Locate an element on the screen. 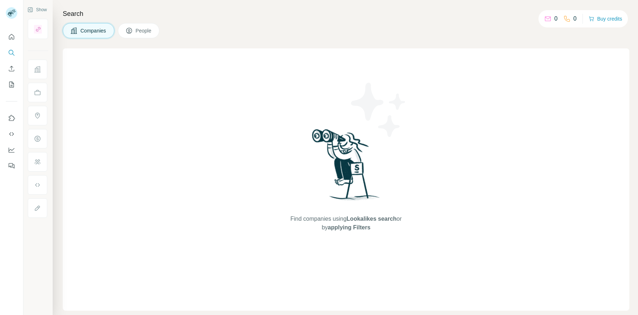  span: applying Filters is located at coordinates (349, 227).